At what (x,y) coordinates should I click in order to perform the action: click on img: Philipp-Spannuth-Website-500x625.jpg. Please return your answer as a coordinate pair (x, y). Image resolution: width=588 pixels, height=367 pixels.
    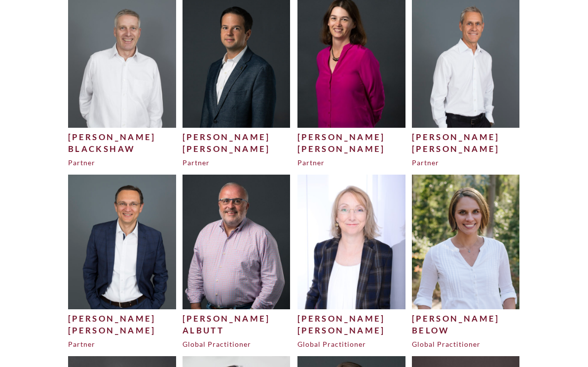
    Looking at the image, I should click on (122, 242).